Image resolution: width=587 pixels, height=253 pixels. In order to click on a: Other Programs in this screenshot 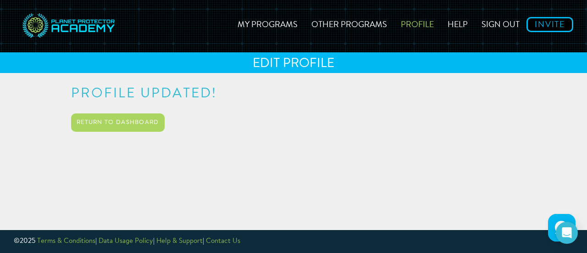, I will do `click(349, 23)`.